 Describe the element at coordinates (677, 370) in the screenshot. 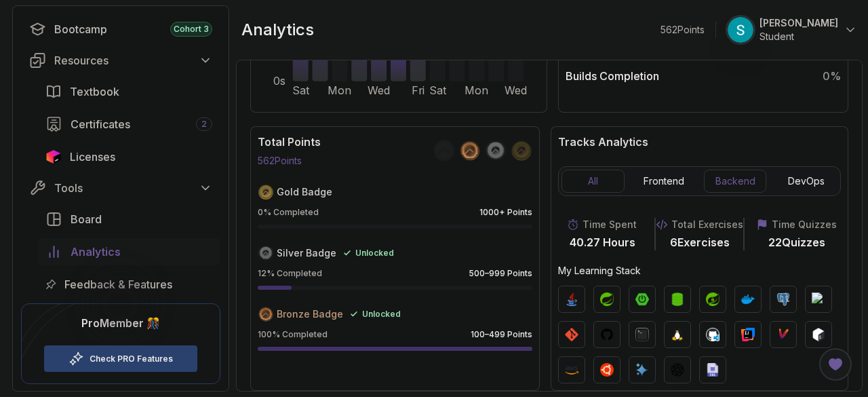

I see `img: chatgpt logo` at that location.